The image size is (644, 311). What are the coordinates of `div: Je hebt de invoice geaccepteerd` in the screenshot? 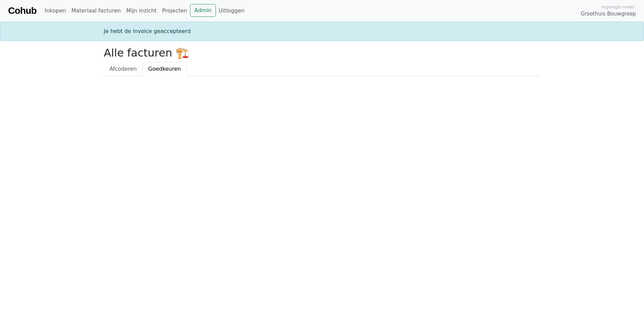 It's located at (322, 31).